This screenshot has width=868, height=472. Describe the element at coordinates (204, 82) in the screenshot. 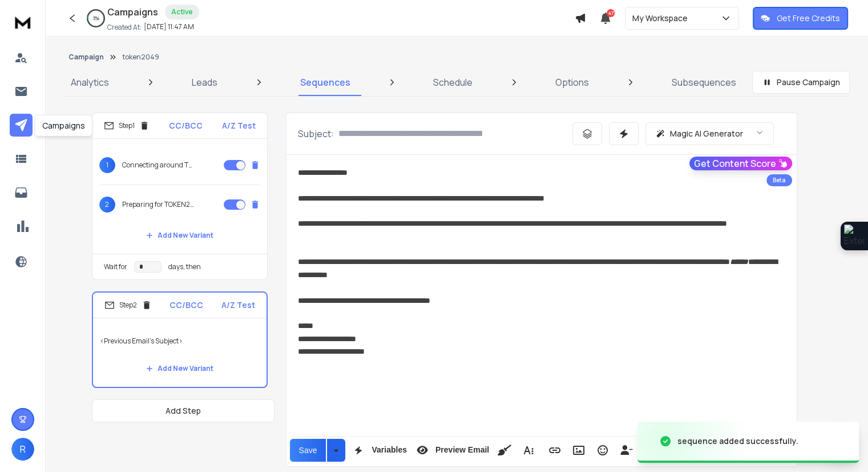

I see `a: Leads` at that location.